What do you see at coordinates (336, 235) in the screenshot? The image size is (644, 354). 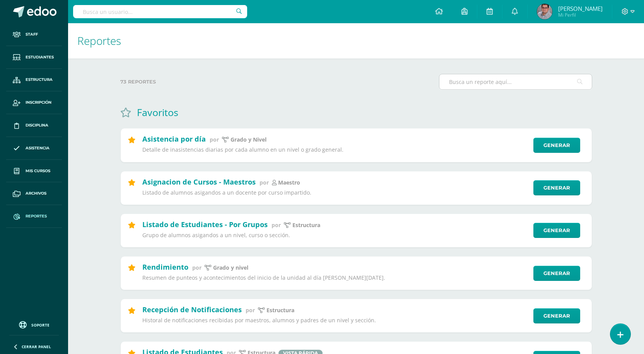 I see `p: Grupo de alumnos asigandos a un nivel, curso o sección.` at bounding box center [336, 235].